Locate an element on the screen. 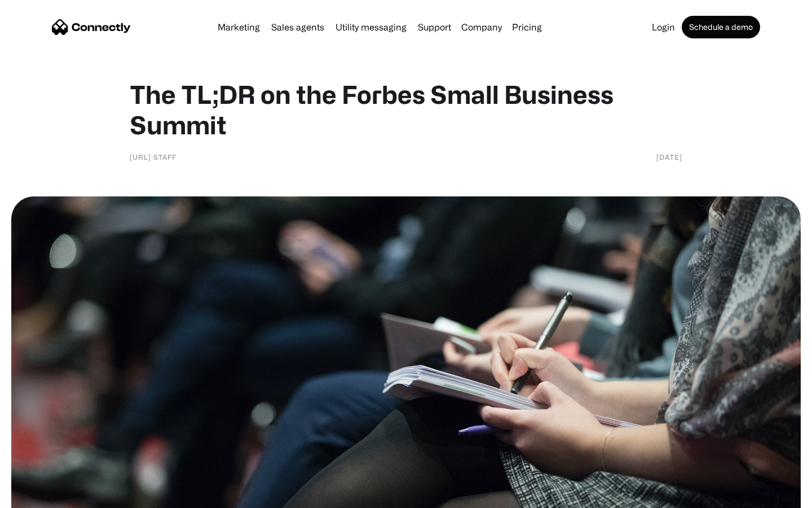 This screenshot has width=812, height=508. a: Login is located at coordinates (663, 27).